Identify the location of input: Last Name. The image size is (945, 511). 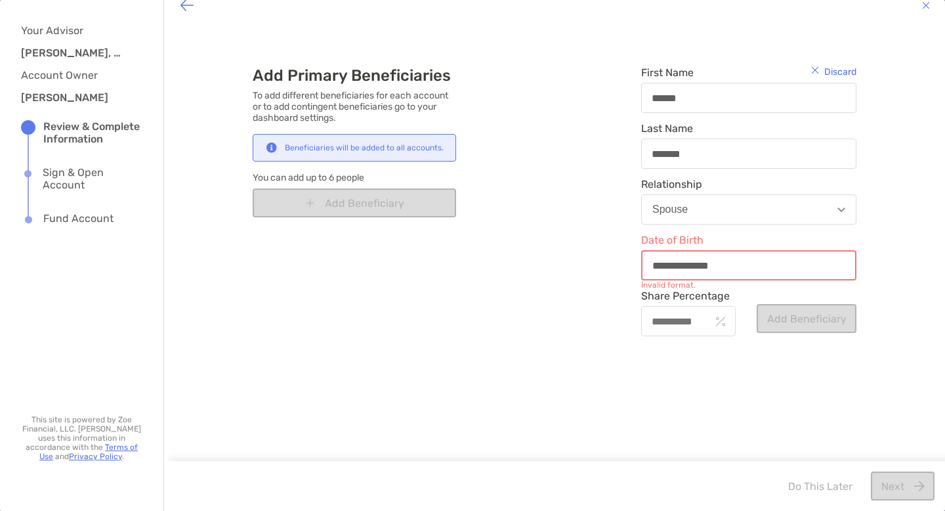
(749, 154).